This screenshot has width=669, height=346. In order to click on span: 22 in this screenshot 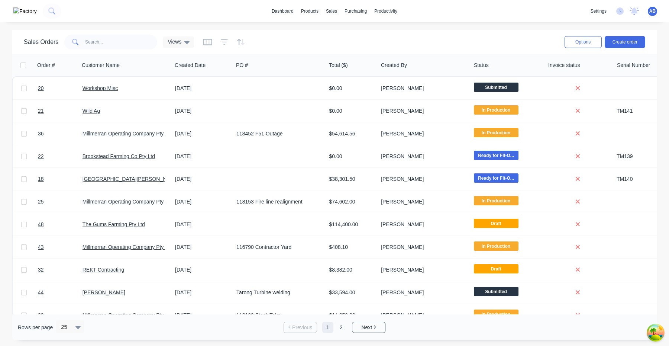, I will do `click(41, 156)`.